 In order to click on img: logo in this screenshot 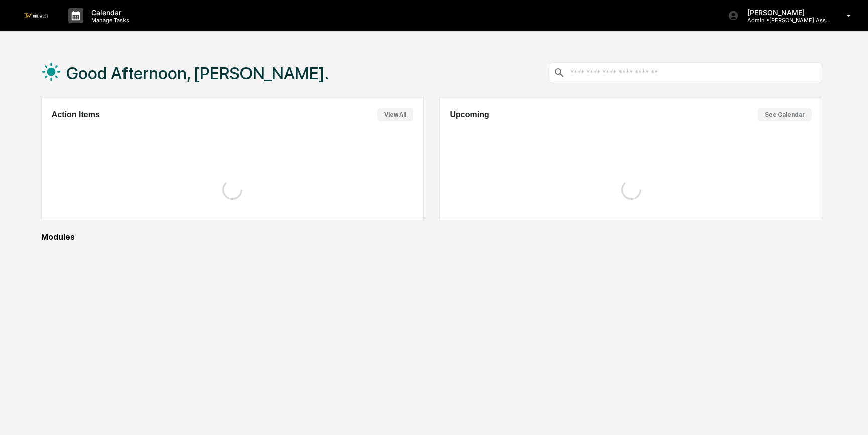, I will do `click(36, 15)`.